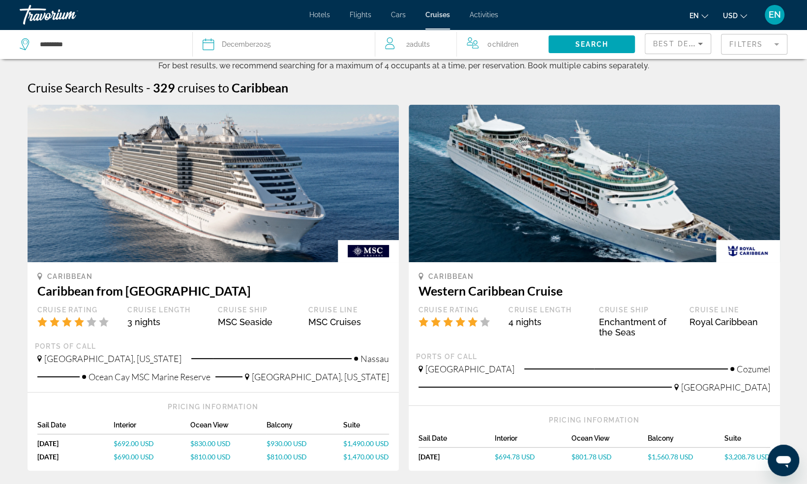 This screenshot has width=807, height=484. What do you see at coordinates (505, 44) in the screenshot?
I see `span: Children` at bounding box center [505, 44].